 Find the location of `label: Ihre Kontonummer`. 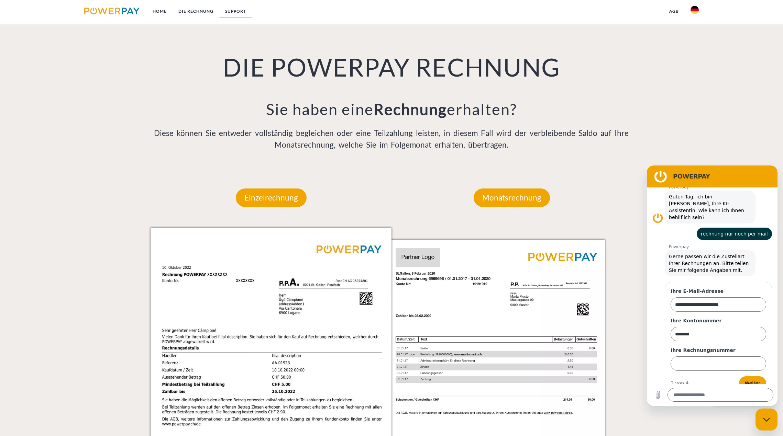

label: Ihre Kontonummer is located at coordinates (71, 155).